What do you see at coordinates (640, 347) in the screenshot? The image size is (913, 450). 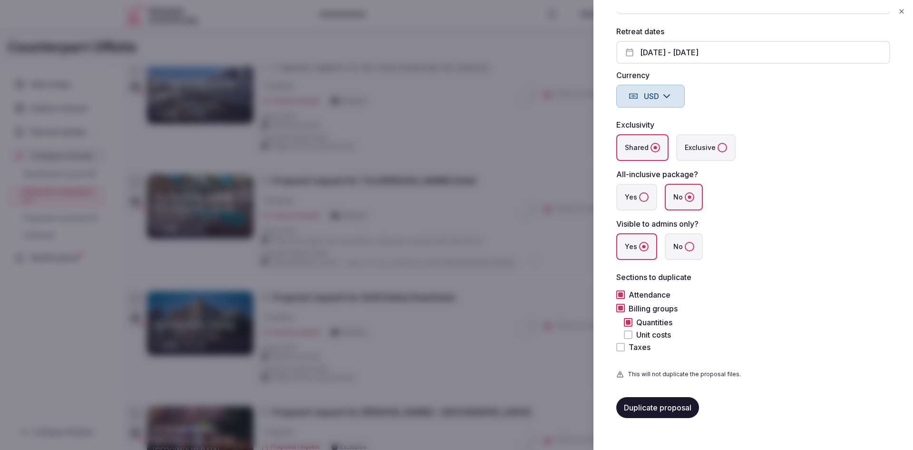 I see `label: Taxes` at bounding box center [640, 347].